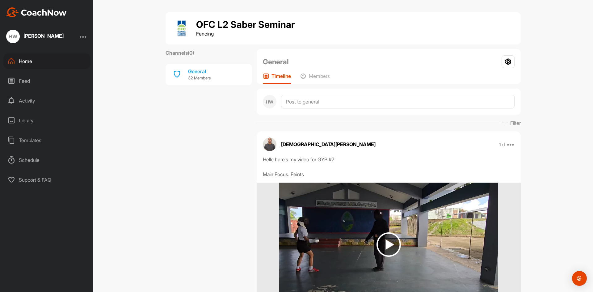 This screenshot has width=593, height=292. What do you see at coordinates (36, 12) in the screenshot?
I see `img: CoachNow` at bounding box center [36, 12].